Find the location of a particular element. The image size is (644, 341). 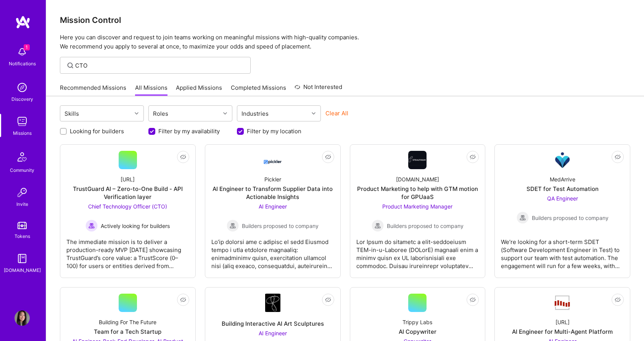

img: tokens is located at coordinates (22, 225).